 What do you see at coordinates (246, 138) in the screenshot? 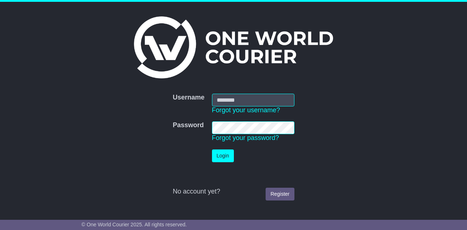
I see `a: Forgot your password?` at bounding box center [246, 138].